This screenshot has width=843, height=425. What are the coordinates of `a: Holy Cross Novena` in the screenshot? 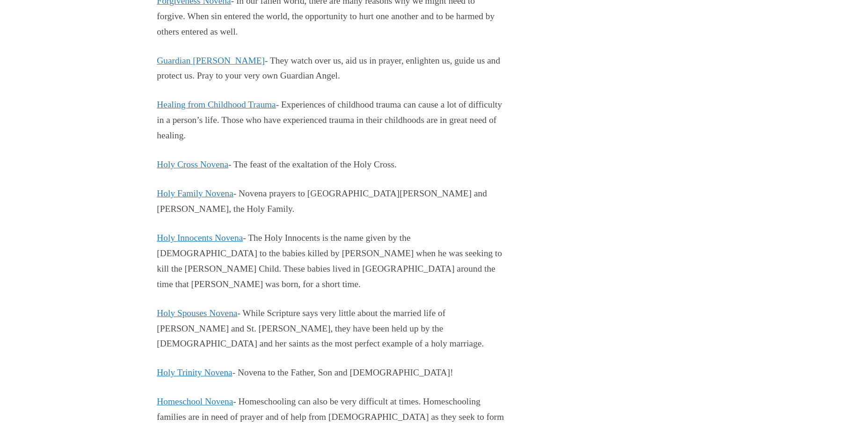 It's located at (192, 164).